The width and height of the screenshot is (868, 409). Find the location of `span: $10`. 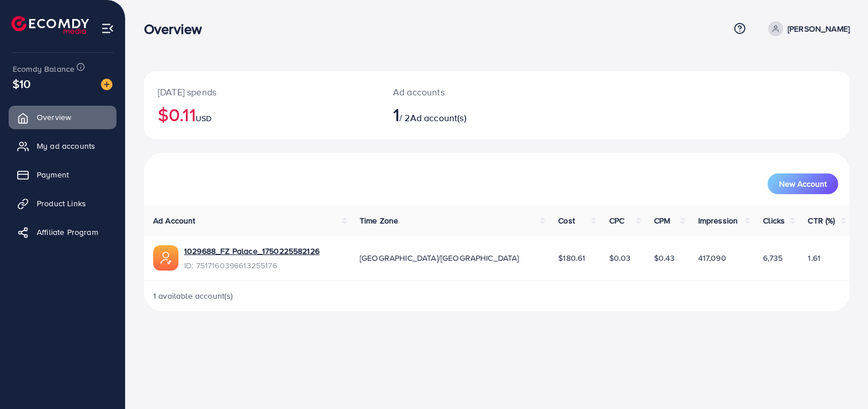

span: $10 is located at coordinates (21, 83).